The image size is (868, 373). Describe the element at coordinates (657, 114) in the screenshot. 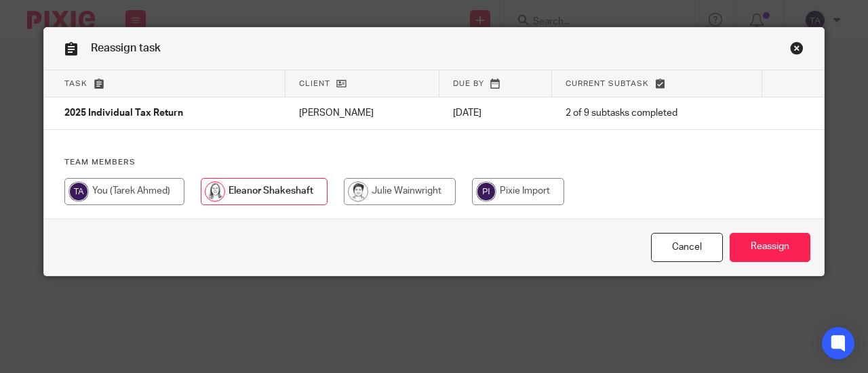

I see `td: 2 of 9 subtasks completed` at that location.